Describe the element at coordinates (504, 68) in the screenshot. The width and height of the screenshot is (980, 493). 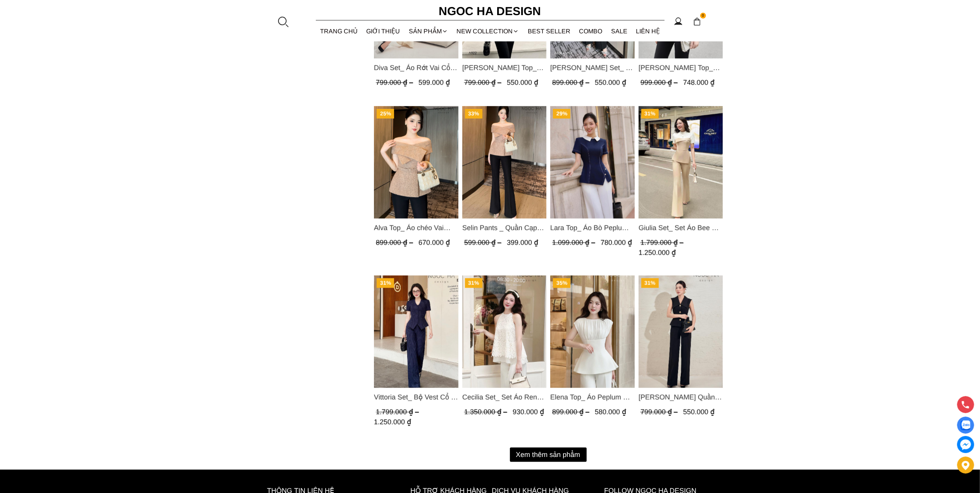
I see `a: Link to Ellie Top_ Áo Cổ Tròn Tùng May Gân Nổi Màu Kem A922` at that location.